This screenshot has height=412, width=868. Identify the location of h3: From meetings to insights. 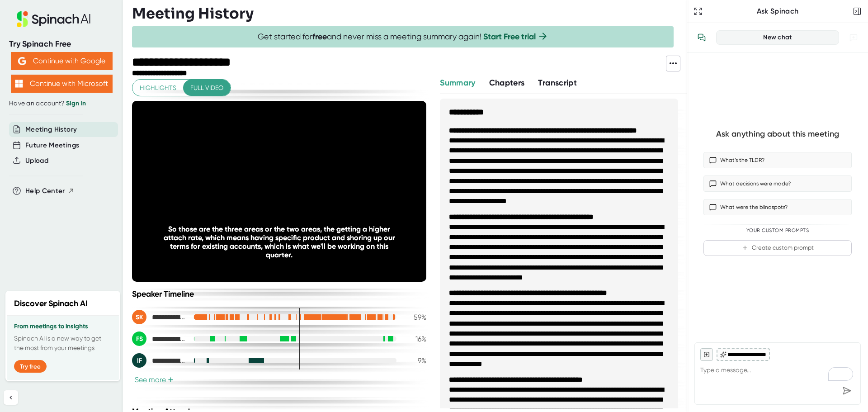
(63, 327).